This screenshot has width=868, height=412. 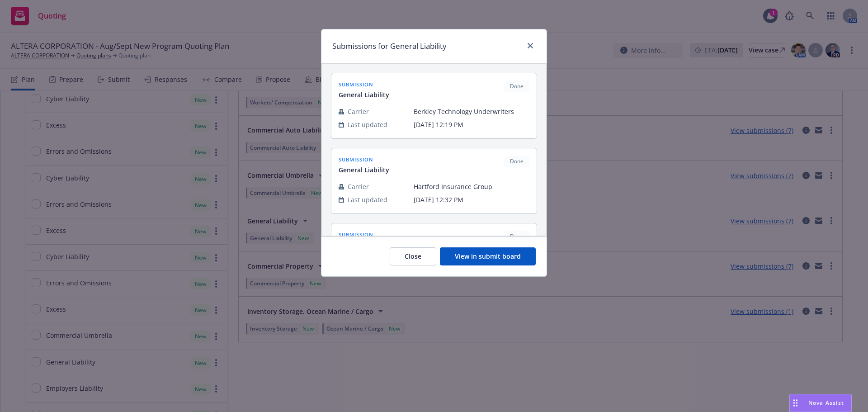 What do you see at coordinates (795, 403) in the screenshot?
I see `div: Drag to move` at bounding box center [795, 403].